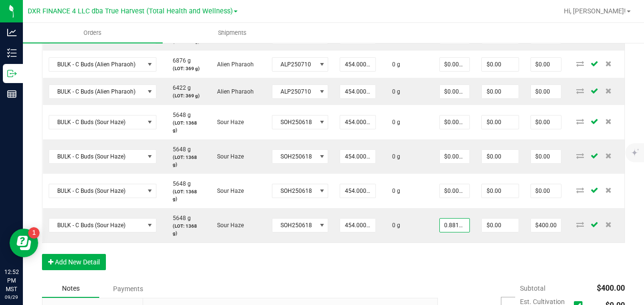 This screenshot has width=644, height=305. What do you see at coordinates (12, 53) in the screenshot?
I see `inline-svg: Inventory` at bounding box center [12, 53].